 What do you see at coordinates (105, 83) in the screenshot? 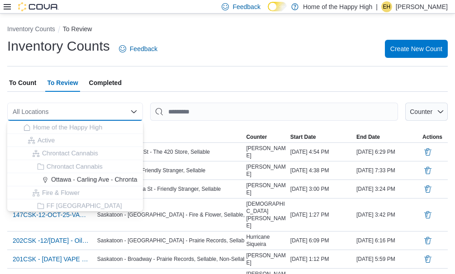
I see `span: Completed` at bounding box center [105, 83].